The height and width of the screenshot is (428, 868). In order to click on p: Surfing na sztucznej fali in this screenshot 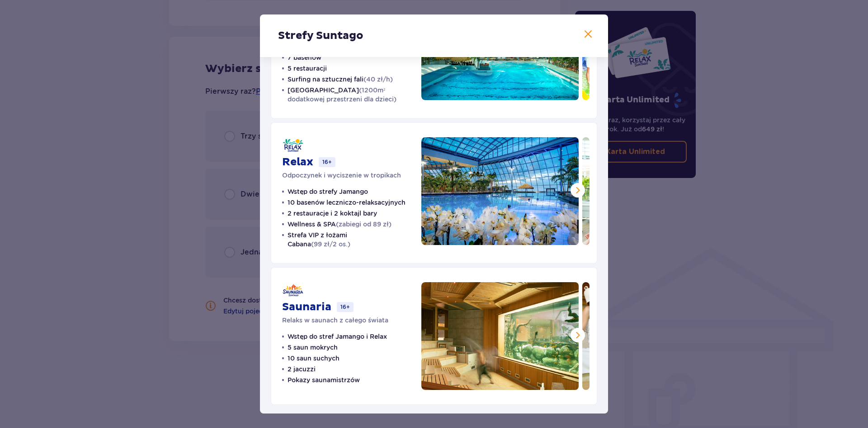, I will do `click(340, 79)`.